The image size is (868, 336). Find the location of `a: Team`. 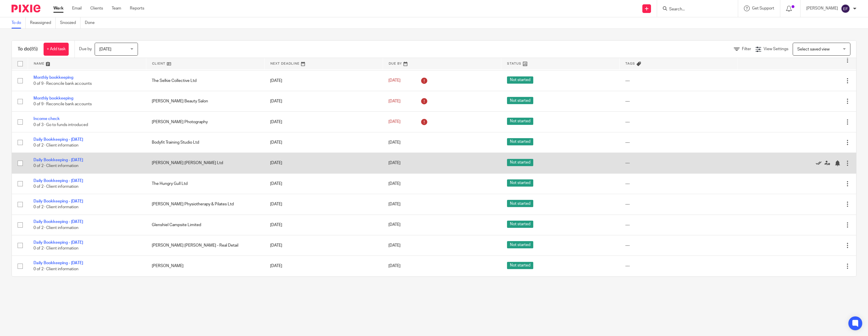

a: Team is located at coordinates (116, 8).